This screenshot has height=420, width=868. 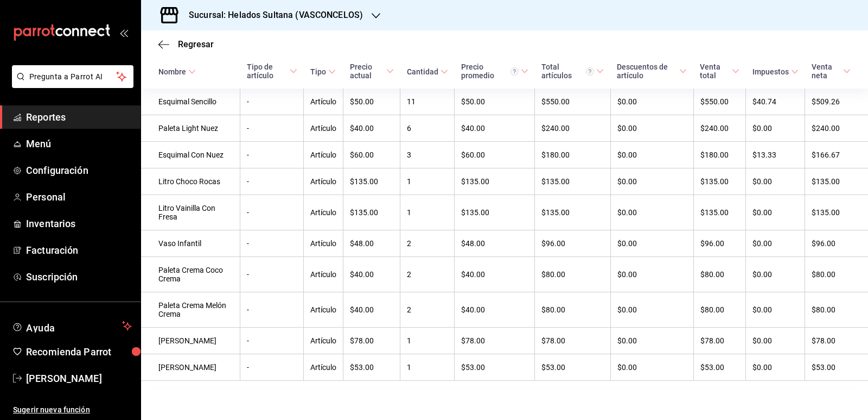 What do you see at coordinates (318, 72) in the screenshot?
I see `div: Tipo` at bounding box center [318, 72].